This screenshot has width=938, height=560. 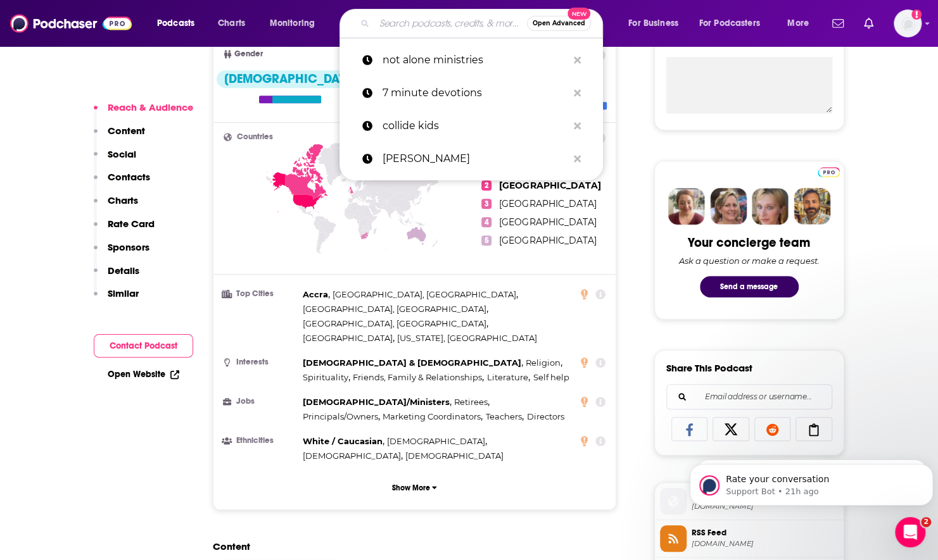 I want to click on p: not alone ministries, so click(x=475, y=61).